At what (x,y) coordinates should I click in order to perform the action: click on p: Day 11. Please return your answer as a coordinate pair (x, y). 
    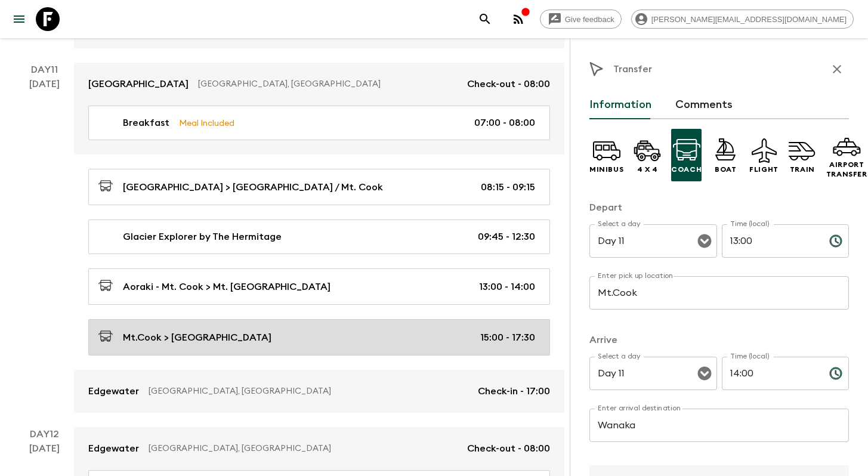
    Looking at the image, I should click on (44, 70).